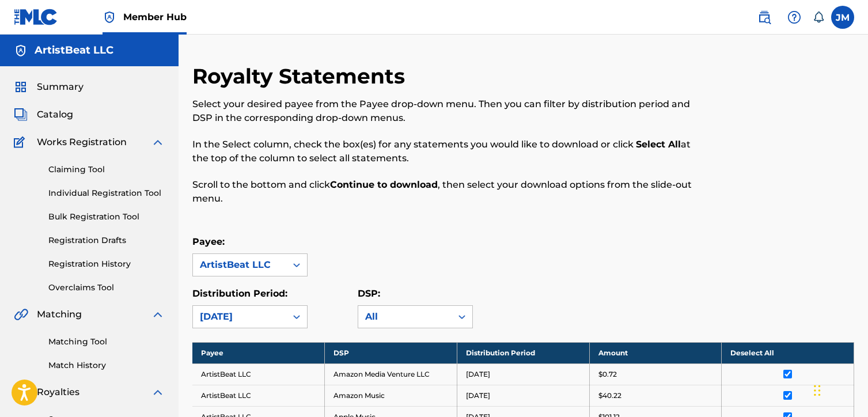 Image resolution: width=868 pixels, height=417 pixels. I want to click on td: Amazon Media Venture LLC, so click(391, 374).